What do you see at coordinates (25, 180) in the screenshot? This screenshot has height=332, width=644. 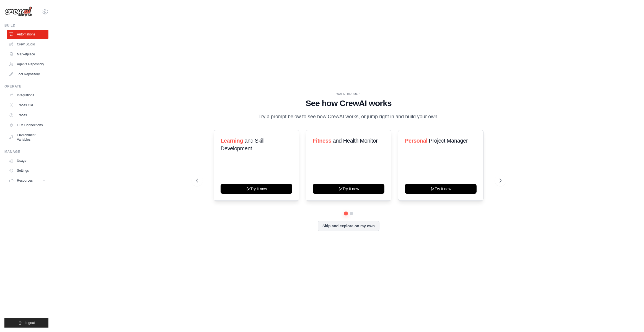 I see `span: Resources` at bounding box center [25, 180].